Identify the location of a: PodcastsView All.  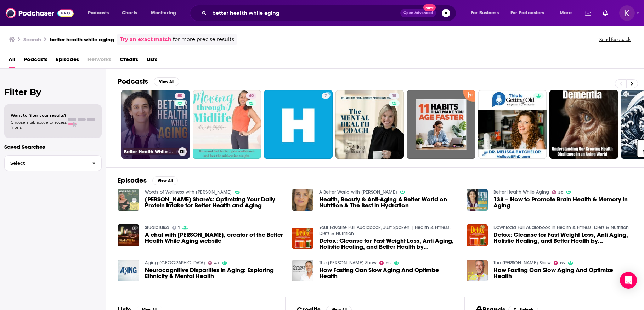
(148, 81).